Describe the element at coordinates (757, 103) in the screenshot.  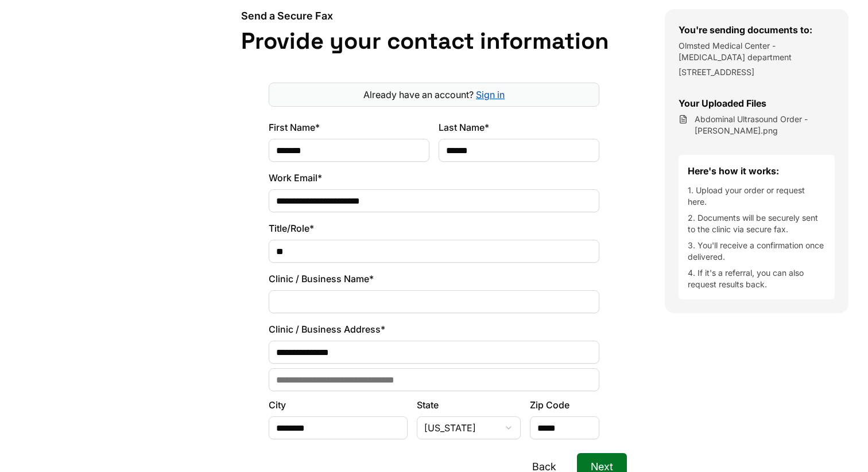
I see `h3: Your Uploaded Files` at that location.